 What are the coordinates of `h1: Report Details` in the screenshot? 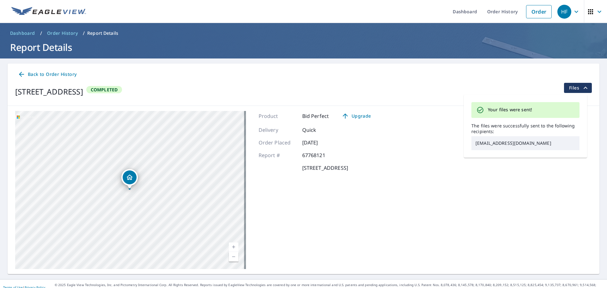 It's located at (304, 47).